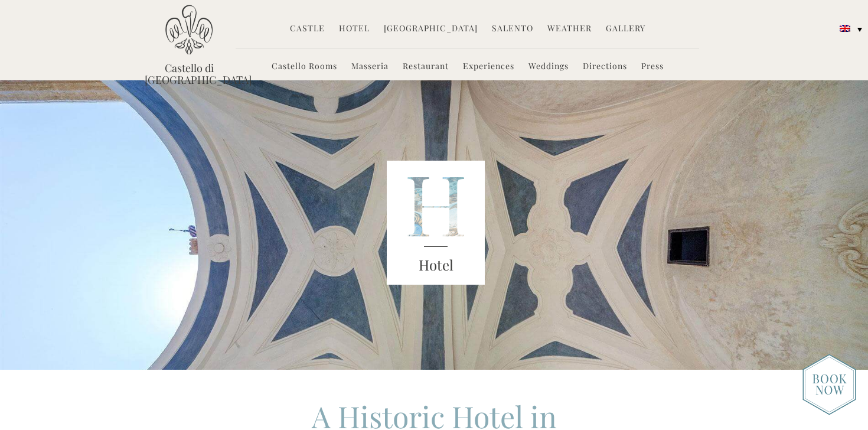 This screenshot has height=430, width=868. I want to click on a: Salento, so click(513, 29).